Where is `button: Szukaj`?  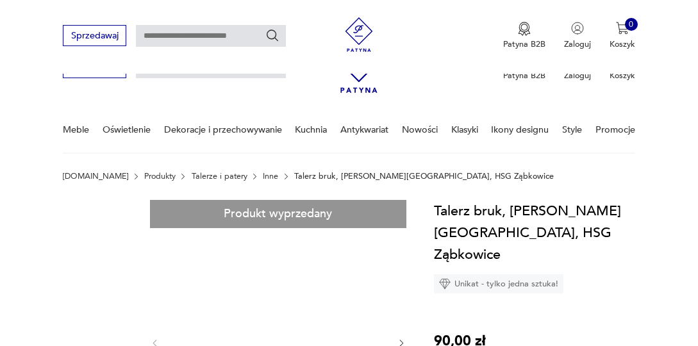 button: Szukaj is located at coordinates (272, 35).